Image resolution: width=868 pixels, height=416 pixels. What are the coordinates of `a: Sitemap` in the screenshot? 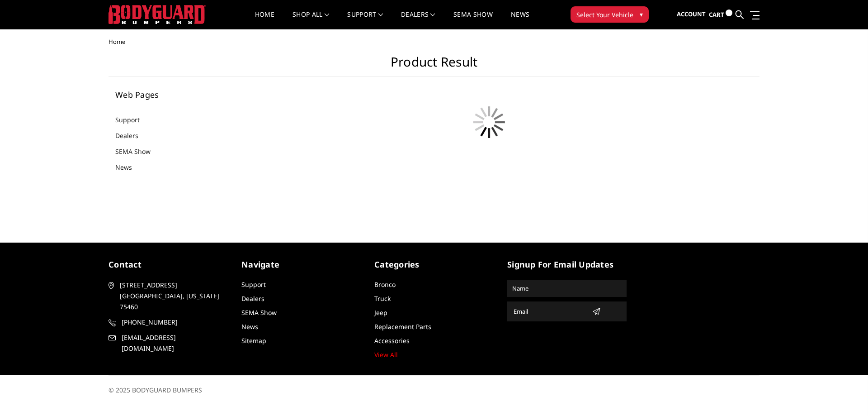 It's located at (254, 340).